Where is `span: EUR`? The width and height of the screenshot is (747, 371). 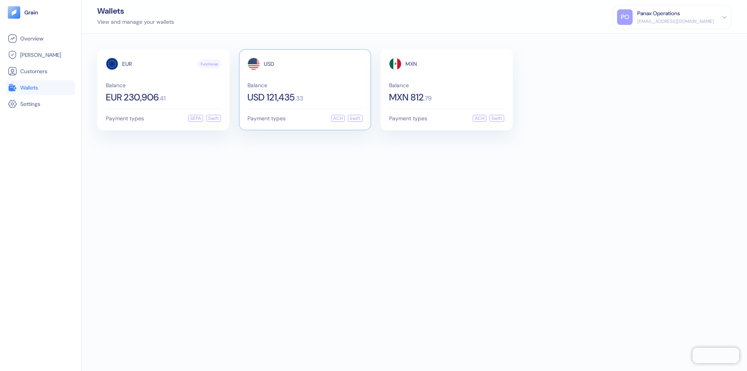
span: EUR is located at coordinates (127, 64).